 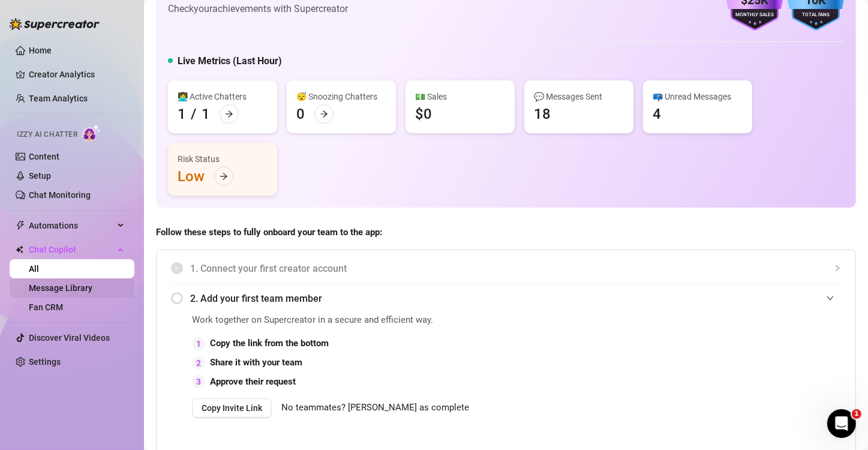 I want to click on div: 💬 Messages Sent, so click(x=579, y=97).